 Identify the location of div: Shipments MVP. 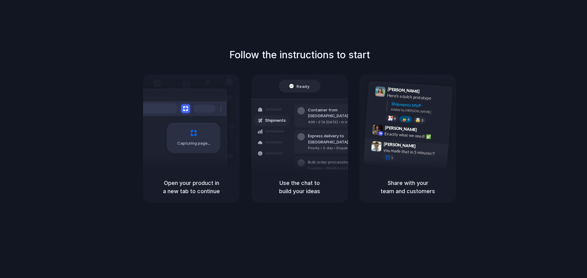
(419, 106).